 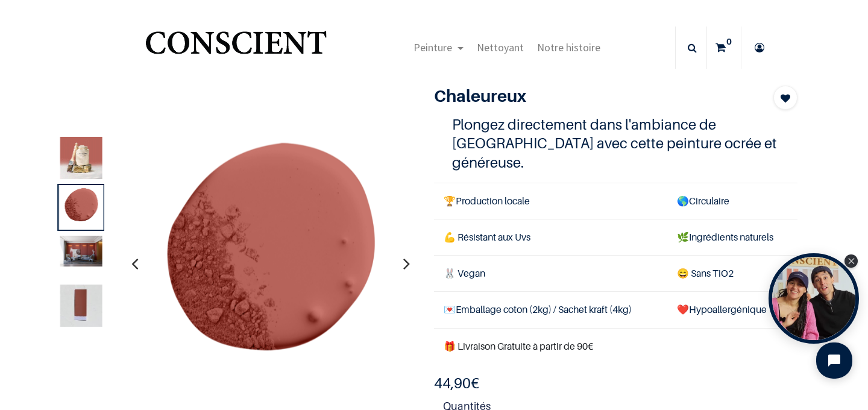 I want to click on span: 💪 Résistant aux Uvs, so click(x=487, y=237).